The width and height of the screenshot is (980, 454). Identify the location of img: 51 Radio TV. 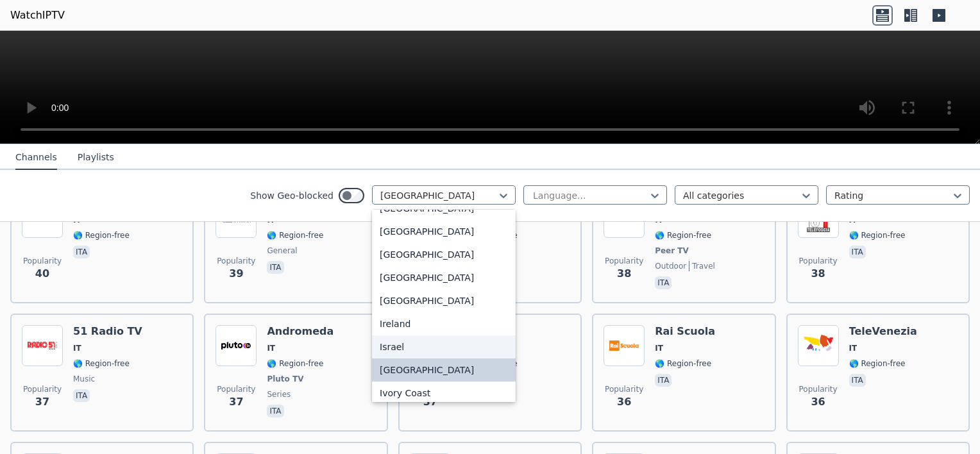
(42, 345).